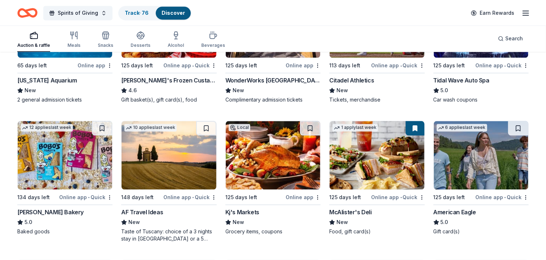 This screenshot has height=260, width=546. Describe the element at coordinates (137, 13) in the screenshot. I see `a: Track· 76` at that location.